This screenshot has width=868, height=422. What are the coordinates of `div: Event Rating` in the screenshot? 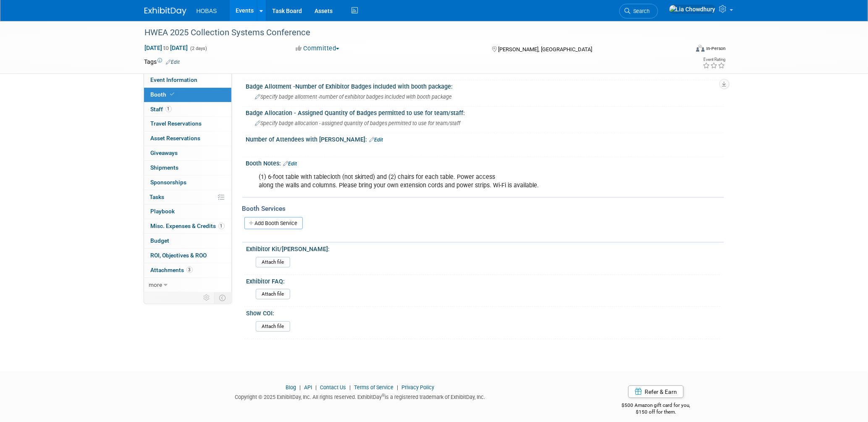 It's located at (714, 59).